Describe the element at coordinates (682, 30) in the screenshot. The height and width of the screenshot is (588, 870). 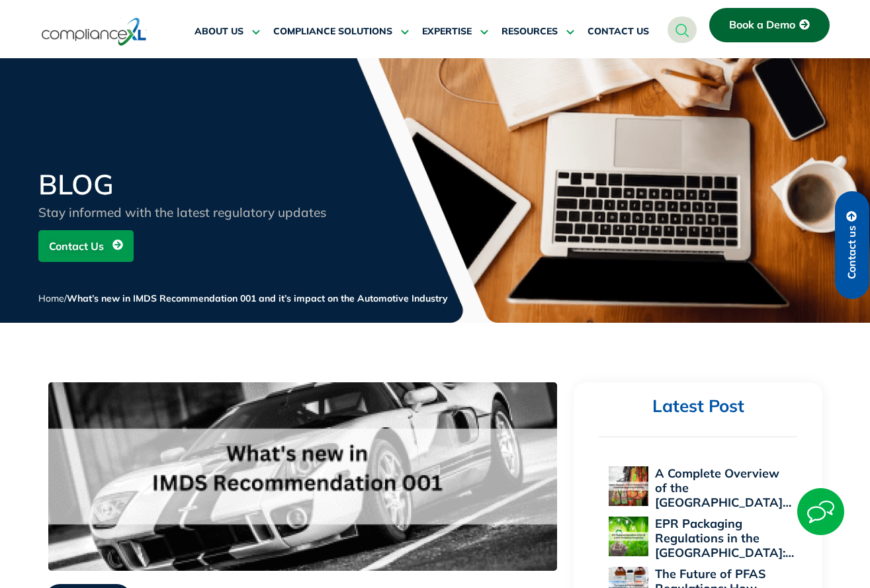
I see `a: navsearch-button` at that location.